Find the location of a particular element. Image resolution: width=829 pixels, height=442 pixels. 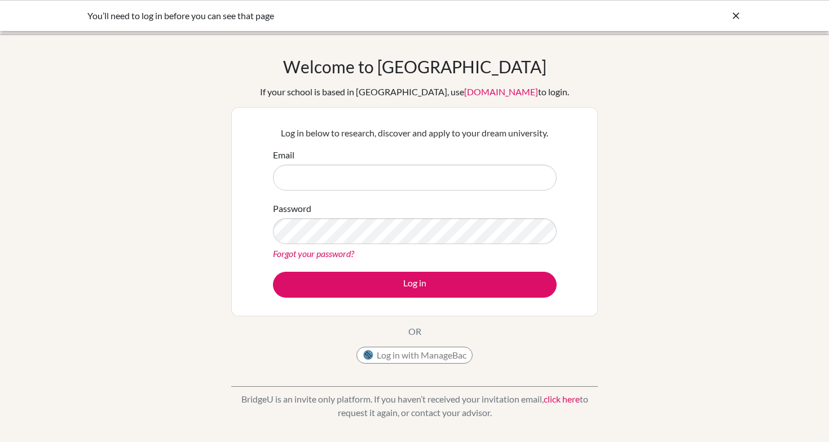

label: Password is located at coordinates (292, 209).